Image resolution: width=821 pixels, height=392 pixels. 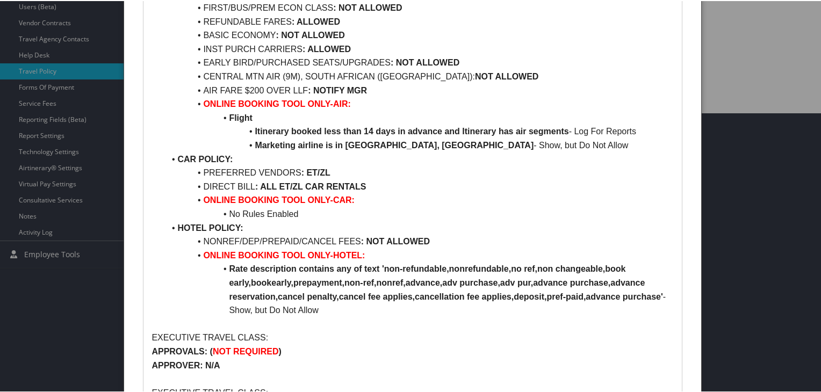 What do you see at coordinates (310, 185) in the screenshot?
I see `strong: : ALL ET/ZL CAR RENTALS` at bounding box center [310, 185].